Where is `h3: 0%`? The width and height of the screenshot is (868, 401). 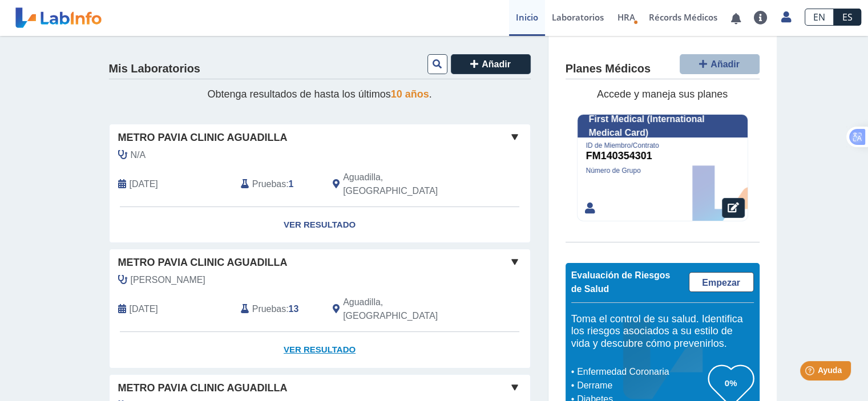 h3: 0% is located at coordinates (731, 383).